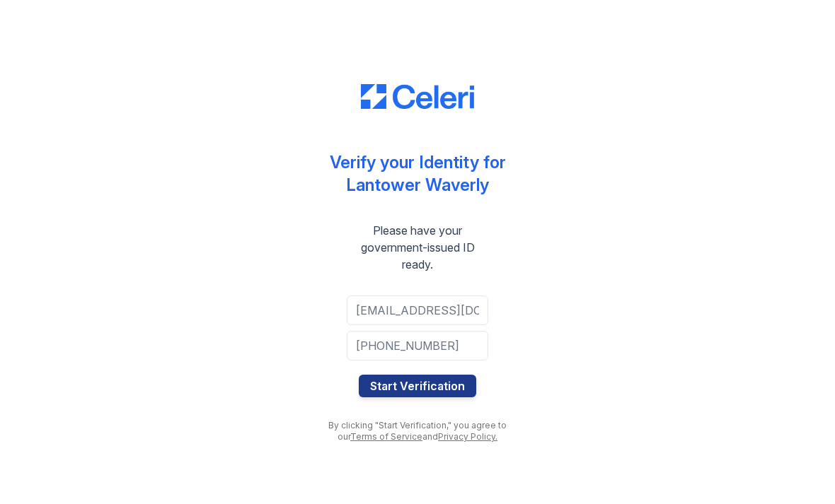  Describe the element at coordinates (417, 387) in the screenshot. I see `button: Start Verification` at that location.